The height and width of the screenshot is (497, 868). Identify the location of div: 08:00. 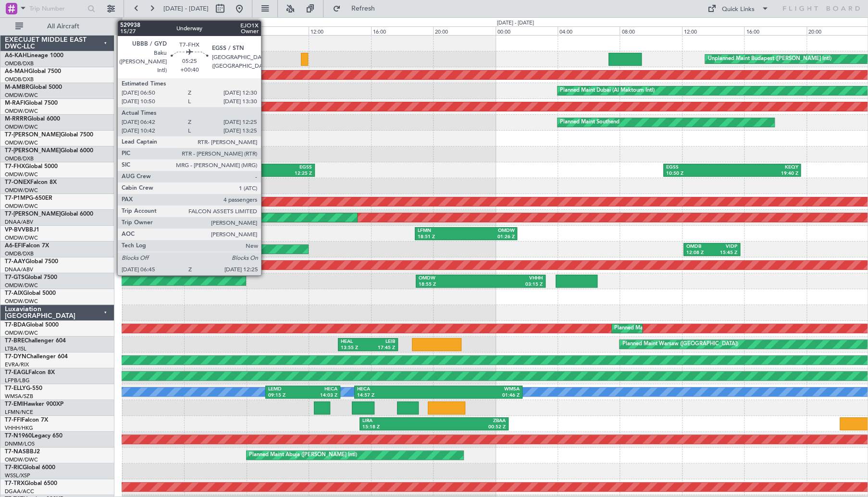
(650, 31).